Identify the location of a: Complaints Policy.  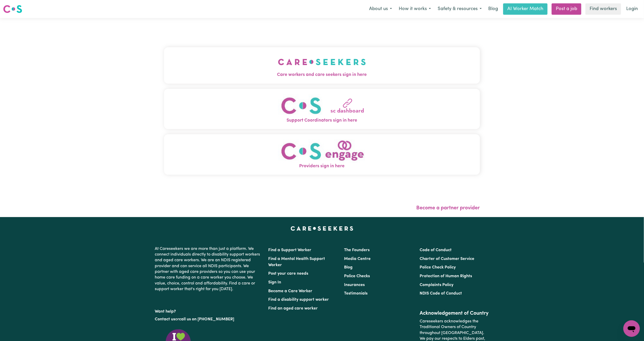
(436, 285).